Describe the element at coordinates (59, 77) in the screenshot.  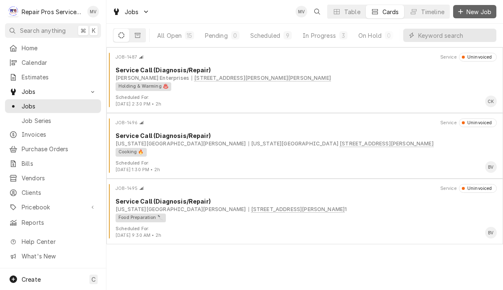
I see `span: Estimates` at that location.